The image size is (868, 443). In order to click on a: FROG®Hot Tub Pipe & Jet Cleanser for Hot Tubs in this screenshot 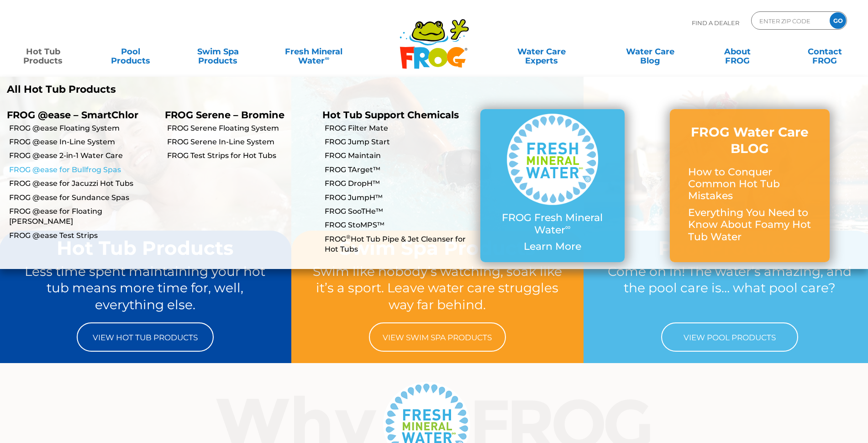, I will do `click(399, 245)`.